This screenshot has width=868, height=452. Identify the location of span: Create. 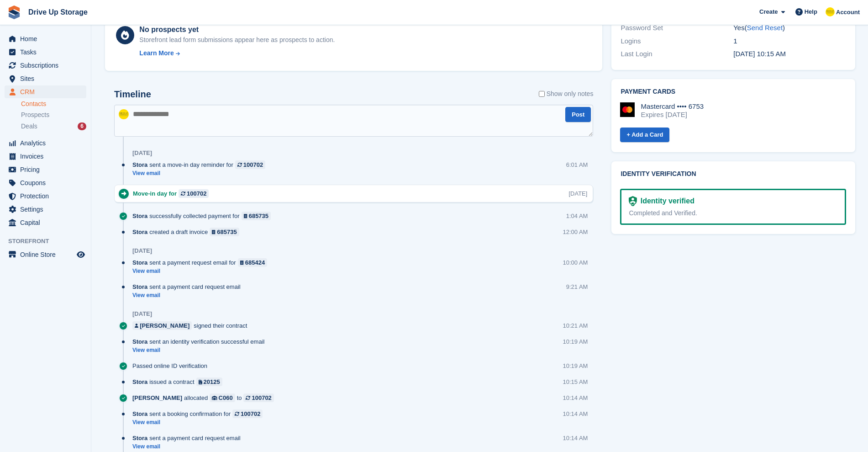
(768, 12).